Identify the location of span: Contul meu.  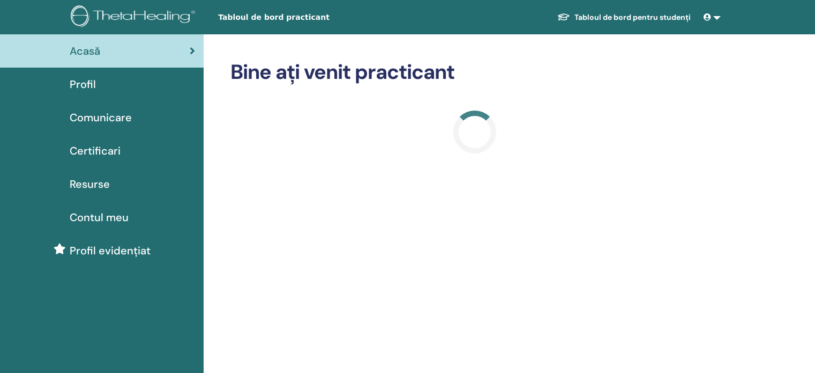
(99, 217).